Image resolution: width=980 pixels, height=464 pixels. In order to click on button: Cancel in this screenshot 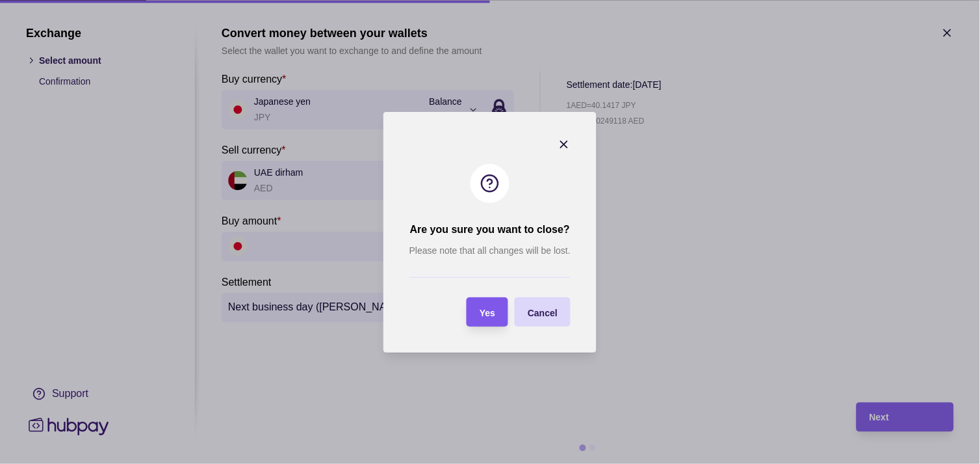, I will do `click(543, 311)`.